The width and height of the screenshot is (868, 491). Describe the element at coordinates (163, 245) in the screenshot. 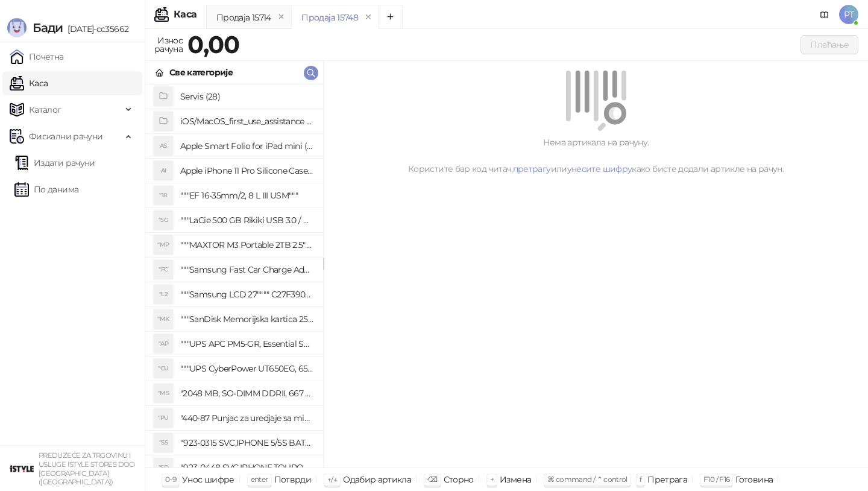

I see `div: "MP` at that location.